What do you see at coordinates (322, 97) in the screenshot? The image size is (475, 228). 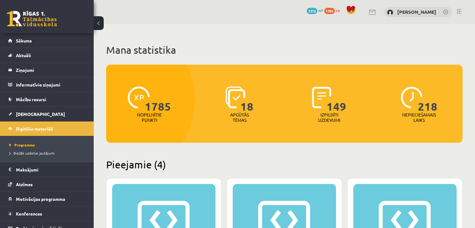 I see `img: icon-completed-tasks-ad58ae20a441b2904462921112bc710f1caf180af7a3daa7317a5a94f2d26646.svg` at bounding box center [322, 97].